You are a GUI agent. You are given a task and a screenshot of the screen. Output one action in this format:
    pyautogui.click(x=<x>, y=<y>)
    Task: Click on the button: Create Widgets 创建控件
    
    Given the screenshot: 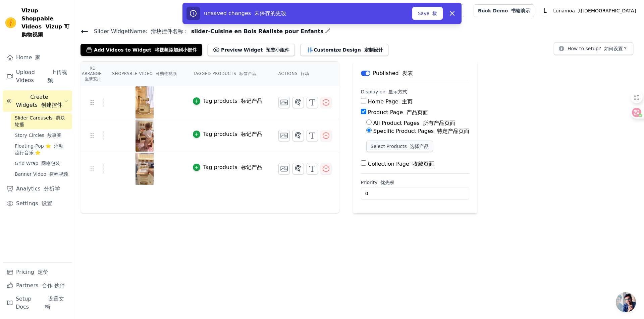 What is the action you would take?
    pyautogui.click(x=37, y=101)
    